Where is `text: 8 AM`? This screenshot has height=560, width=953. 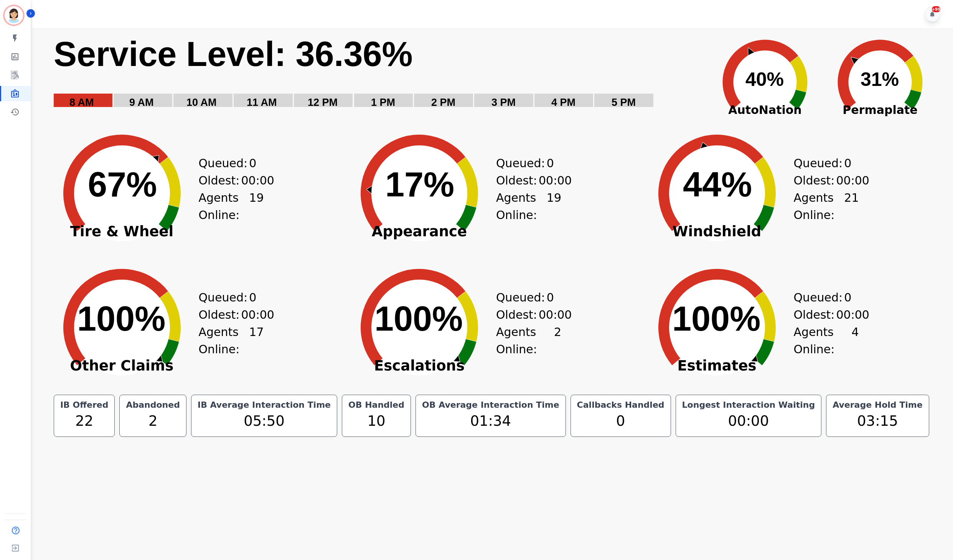
text: 8 AM is located at coordinates (82, 103).